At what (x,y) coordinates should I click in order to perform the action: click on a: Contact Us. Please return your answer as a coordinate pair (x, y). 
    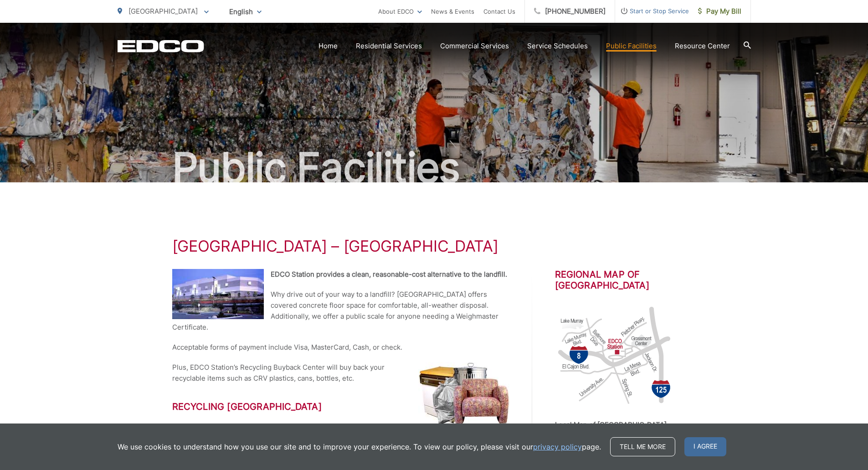
    Looking at the image, I should click on (499, 12).